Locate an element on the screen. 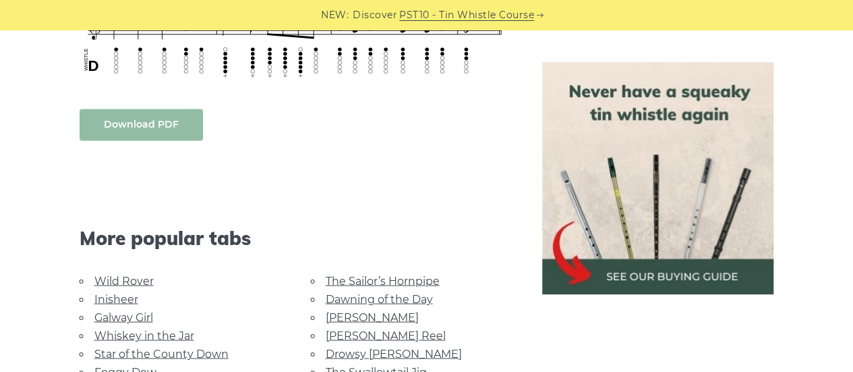 The image size is (853, 372). a: Whiskey in the Jar is located at coordinates (144, 335).